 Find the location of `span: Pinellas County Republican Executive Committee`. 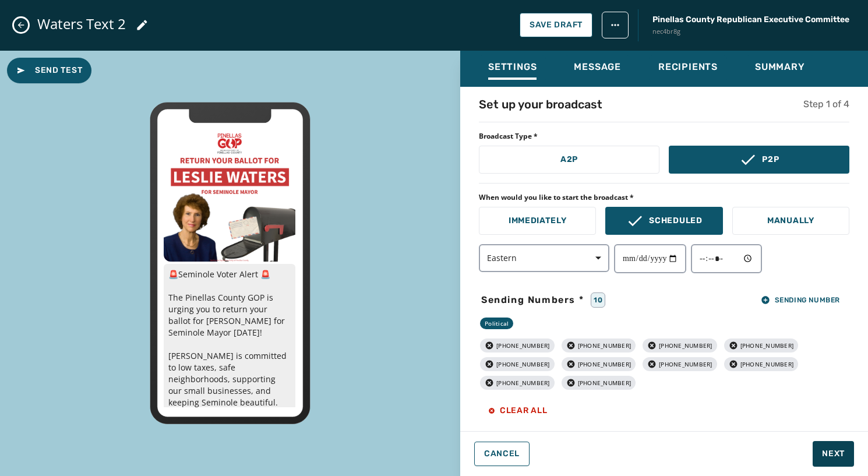

span: Pinellas County Republican Executive Committee is located at coordinates (751, 19).